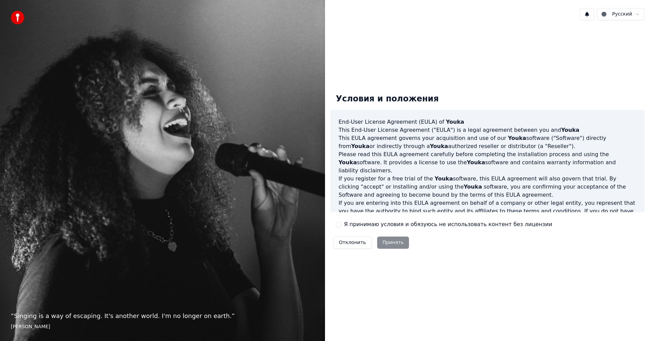 Image resolution: width=650 pixels, height=341 pixels. I want to click on h3: End-User License Agreement (EULA) of, so click(487, 122).